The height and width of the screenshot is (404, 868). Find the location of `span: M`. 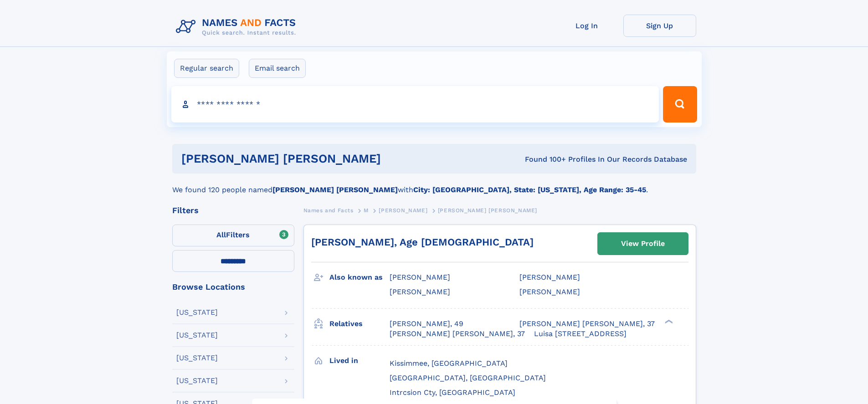

span: M is located at coordinates (366, 210).